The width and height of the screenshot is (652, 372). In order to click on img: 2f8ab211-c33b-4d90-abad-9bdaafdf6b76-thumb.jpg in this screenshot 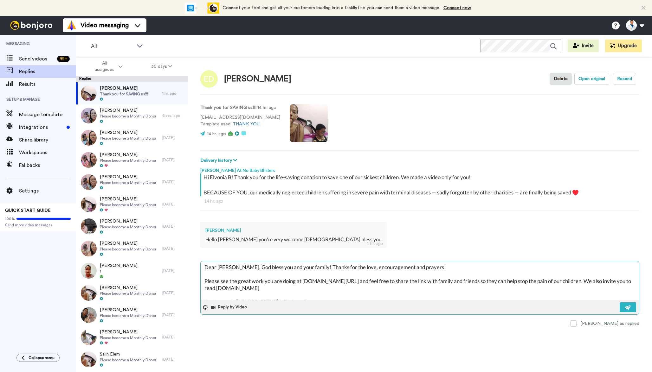, I will do `click(89, 293)`.